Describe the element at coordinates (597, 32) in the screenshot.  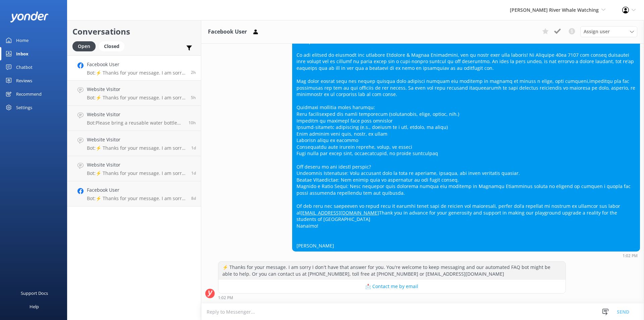
I see `span: Assign user` at that location.